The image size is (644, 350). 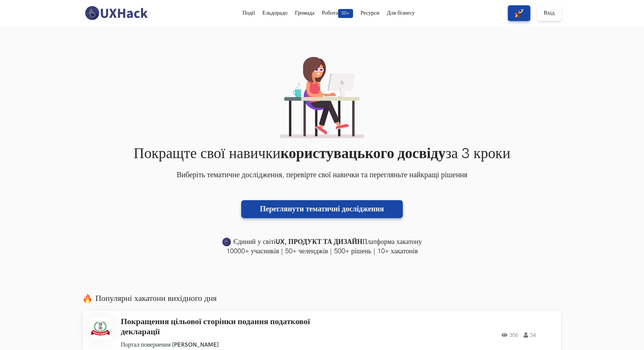 What do you see at coordinates (549, 13) in the screenshot?
I see `a: Вхід` at bounding box center [549, 13].